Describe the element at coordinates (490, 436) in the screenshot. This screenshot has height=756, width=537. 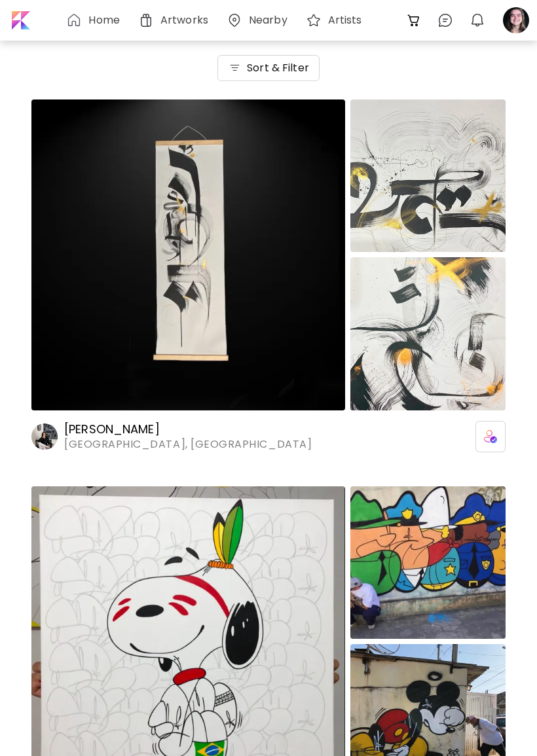
I see `img: icon` at that location.